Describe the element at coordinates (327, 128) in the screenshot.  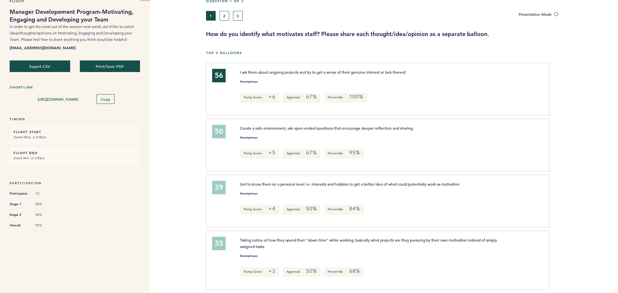
I see `span: Create a safe environment, ask open-ended questions that encourage deeper reflection and sharing.` at that location.